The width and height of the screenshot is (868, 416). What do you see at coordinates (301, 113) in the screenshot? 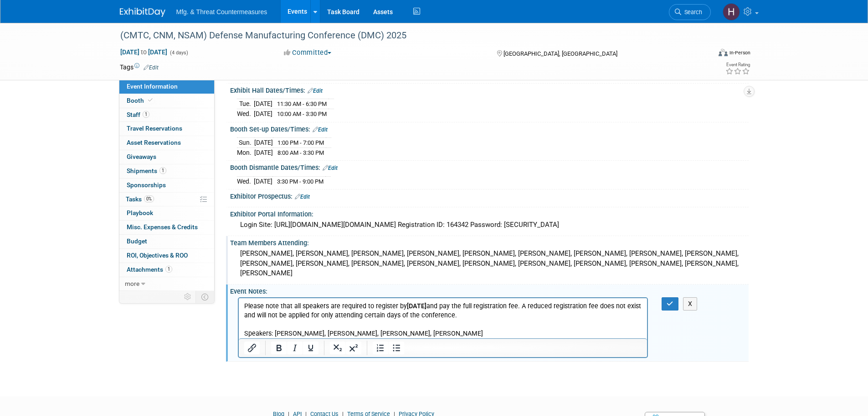
I see `span: 10:00 AM - 3:30 PM` at bounding box center [301, 113].